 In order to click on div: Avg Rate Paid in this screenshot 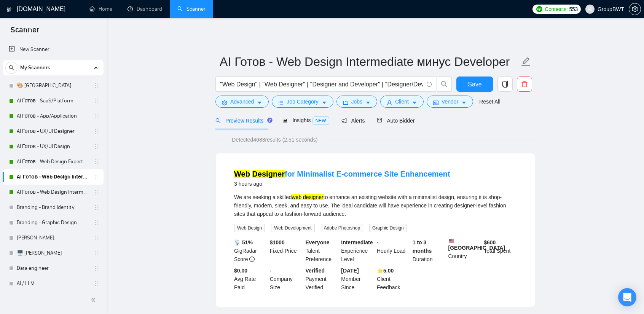, I will do `click(250, 279)`.